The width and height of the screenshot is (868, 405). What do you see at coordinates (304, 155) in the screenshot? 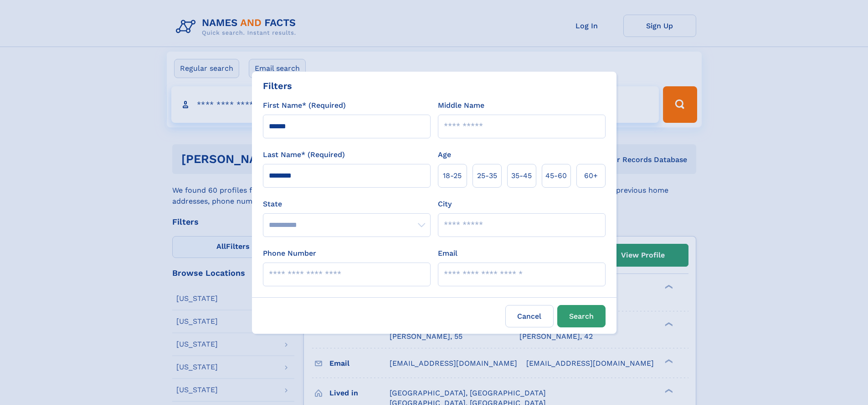
I see `label: Last Name* (Required)` at bounding box center [304, 155].